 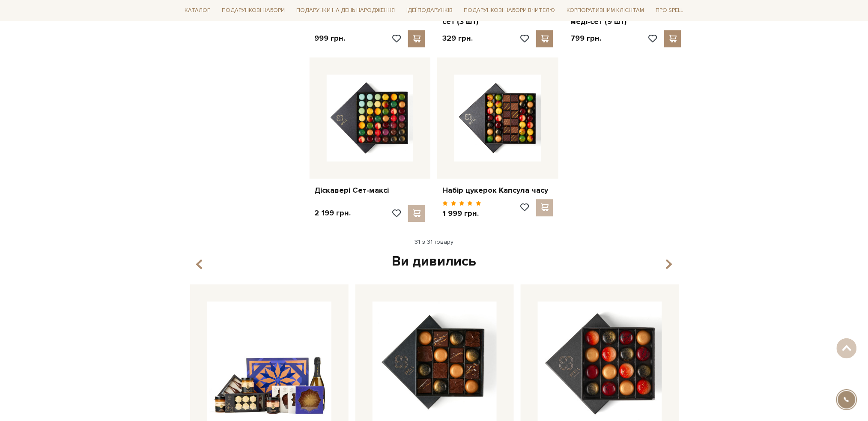 What do you see at coordinates (330, 38) in the screenshot?
I see `p: 999 грн.` at bounding box center [330, 38].